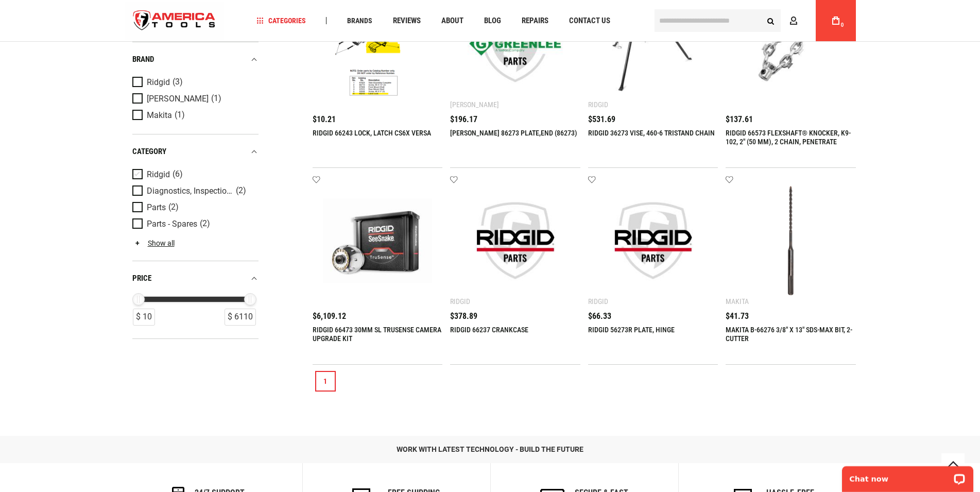 The image size is (980, 492). I want to click on a: Ridgid (3), so click(194, 82).